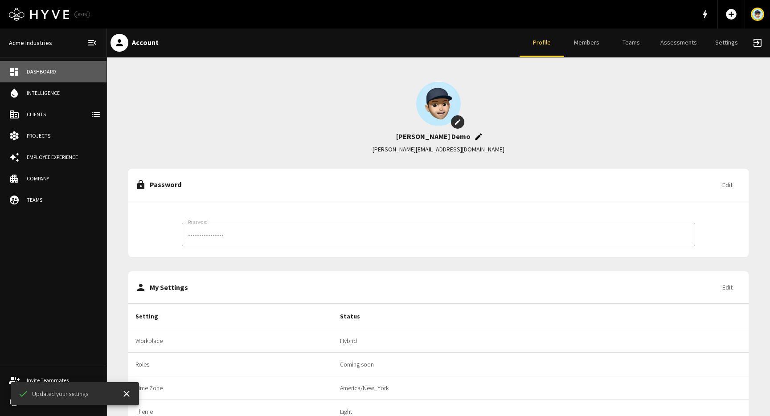  I want to click on button: client-list, so click(96, 114).